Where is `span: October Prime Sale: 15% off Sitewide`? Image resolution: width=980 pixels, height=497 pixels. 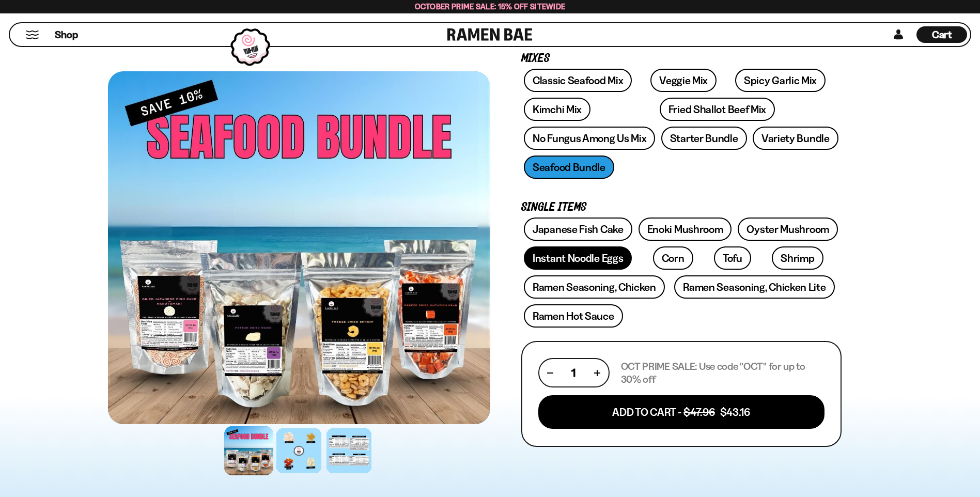
span: October Prime Sale: 15% off Sitewide is located at coordinates (490, 6).